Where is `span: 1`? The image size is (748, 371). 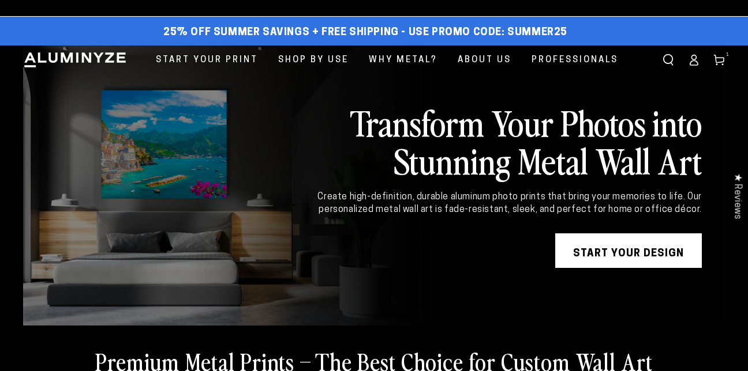 span: 1 is located at coordinates (727, 55).